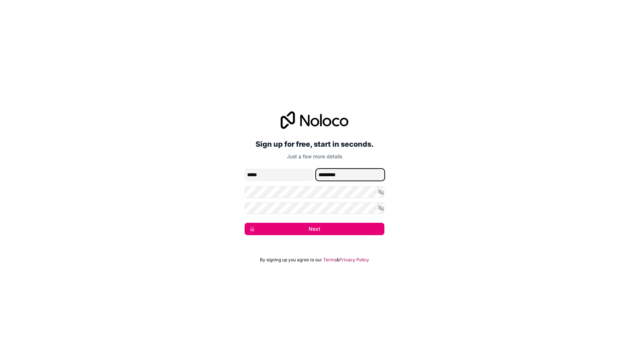 The height and width of the screenshot is (364, 629). Describe the element at coordinates (279, 174) in the screenshot. I see `input: given-name` at that location.